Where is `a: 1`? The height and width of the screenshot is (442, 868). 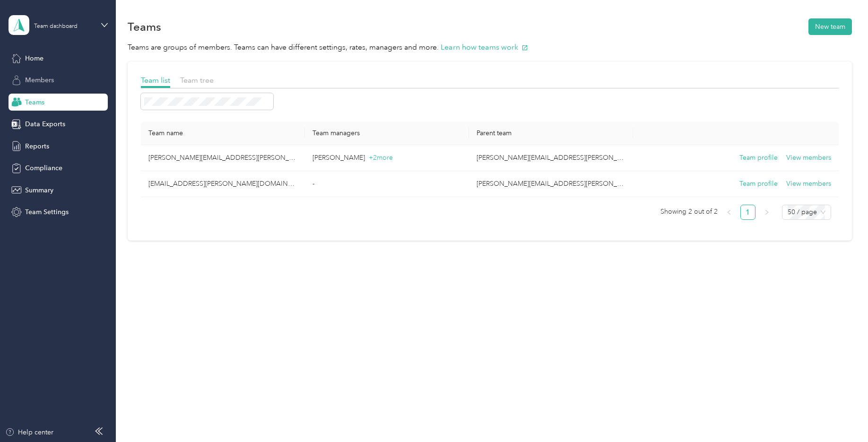
a: 1 is located at coordinates (748, 212).